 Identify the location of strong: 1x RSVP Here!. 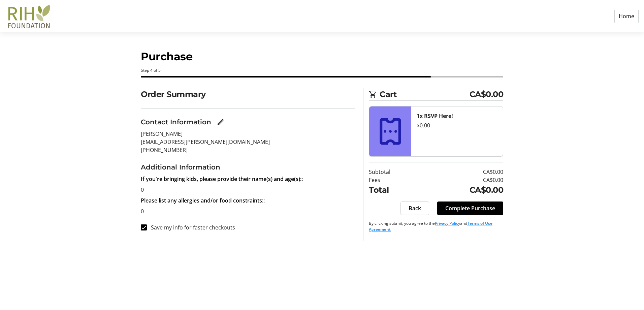
(435, 116).